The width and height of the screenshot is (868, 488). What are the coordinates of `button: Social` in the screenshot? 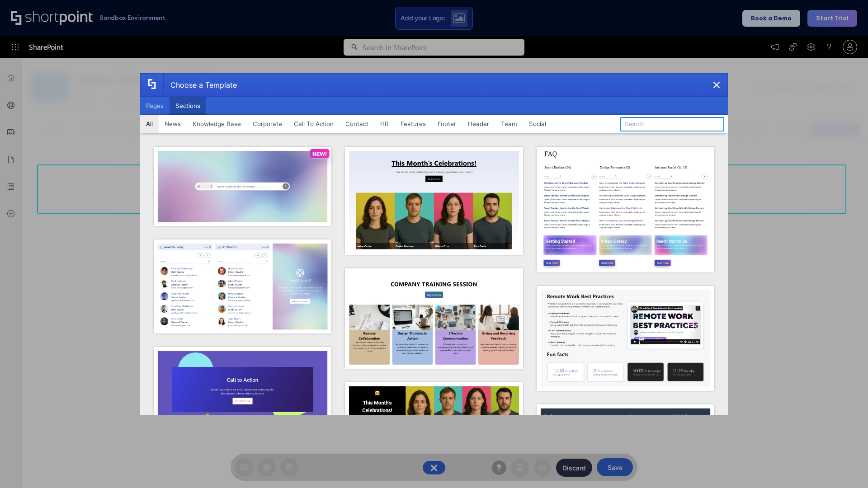 It's located at (538, 124).